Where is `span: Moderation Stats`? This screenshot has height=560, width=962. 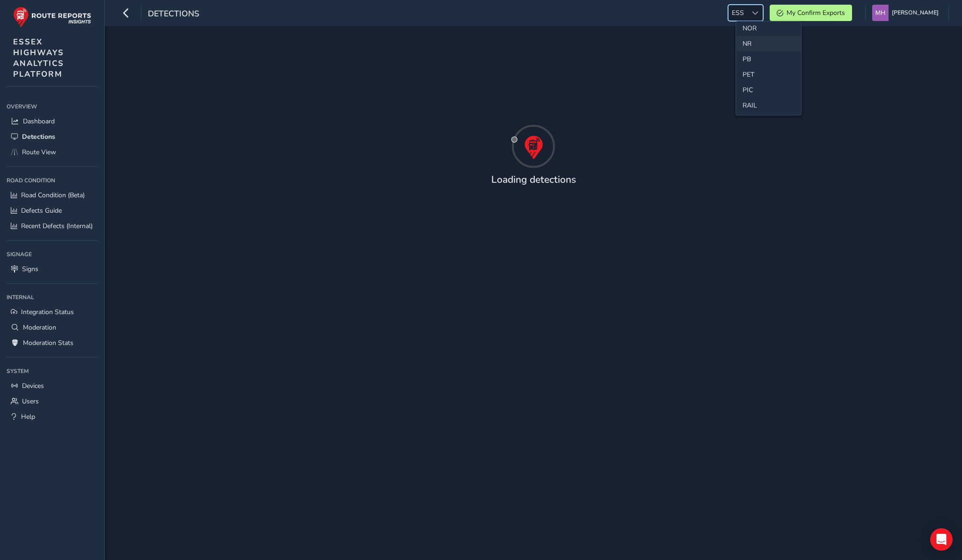
span: Moderation Stats is located at coordinates (49, 343).